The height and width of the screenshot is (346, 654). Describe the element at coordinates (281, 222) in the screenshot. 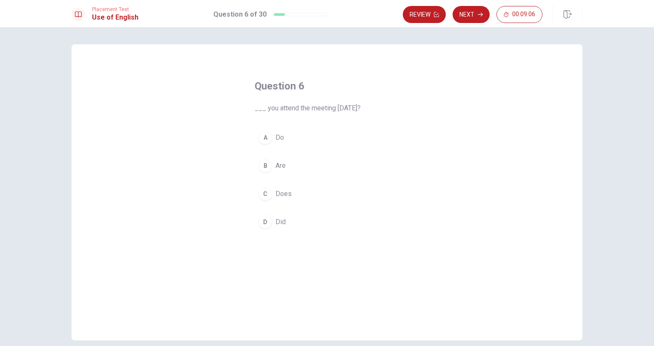

I see `span: Did` at that location.